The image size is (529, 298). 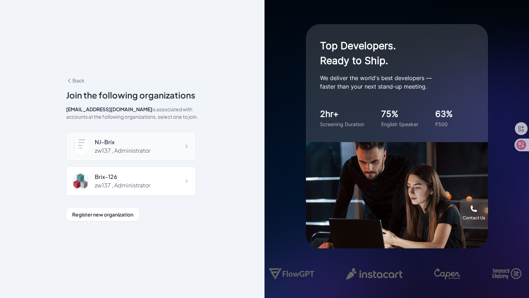 I want to click on div: English Speaker, so click(x=400, y=124).